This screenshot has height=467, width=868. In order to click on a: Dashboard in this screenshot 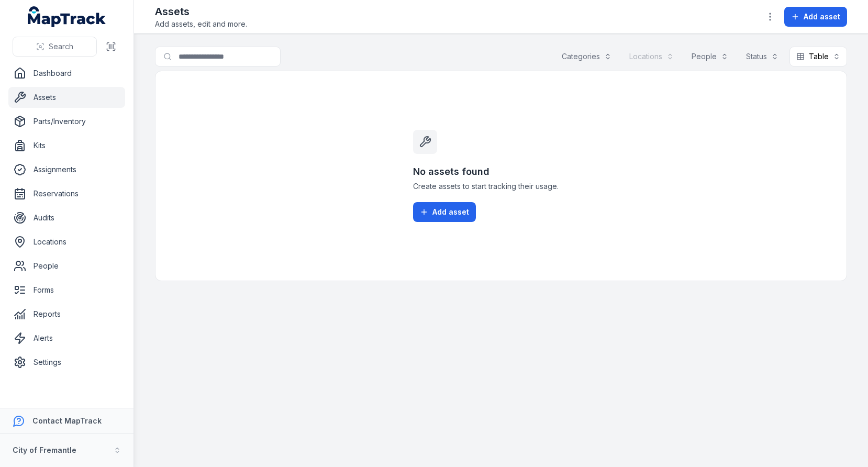, I will do `click(67, 74)`.